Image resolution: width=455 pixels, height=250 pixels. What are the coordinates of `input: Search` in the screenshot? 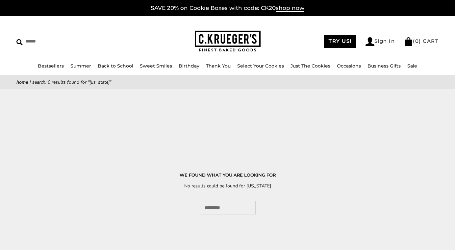 It's located at (65, 41).